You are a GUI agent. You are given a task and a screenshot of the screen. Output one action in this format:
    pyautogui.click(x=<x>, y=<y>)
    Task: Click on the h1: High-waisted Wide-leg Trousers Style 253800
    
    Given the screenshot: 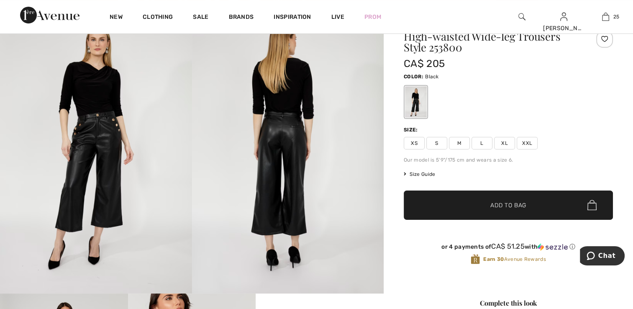 What is the action you would take?
    pyautogui.click(x=491, y=42)
    